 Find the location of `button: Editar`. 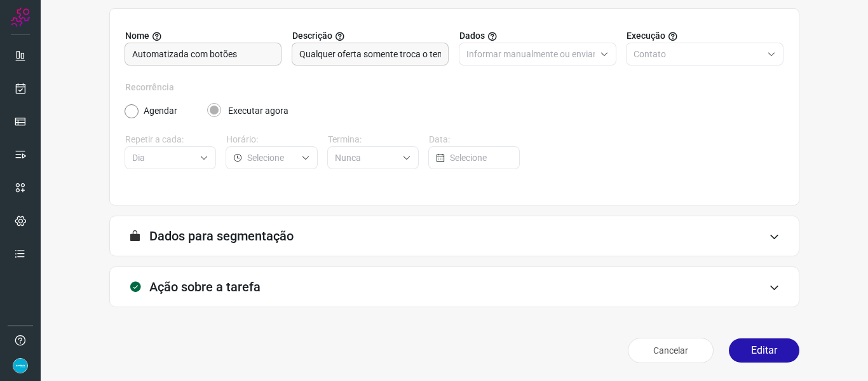

button: Editar is located at coordinates (764, 350).